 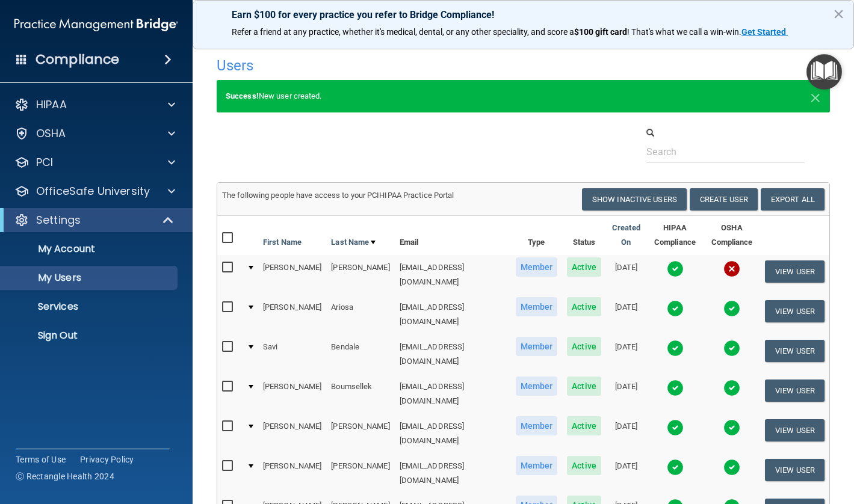 I want to click on a: Get Started, so click(x=764, y=32).